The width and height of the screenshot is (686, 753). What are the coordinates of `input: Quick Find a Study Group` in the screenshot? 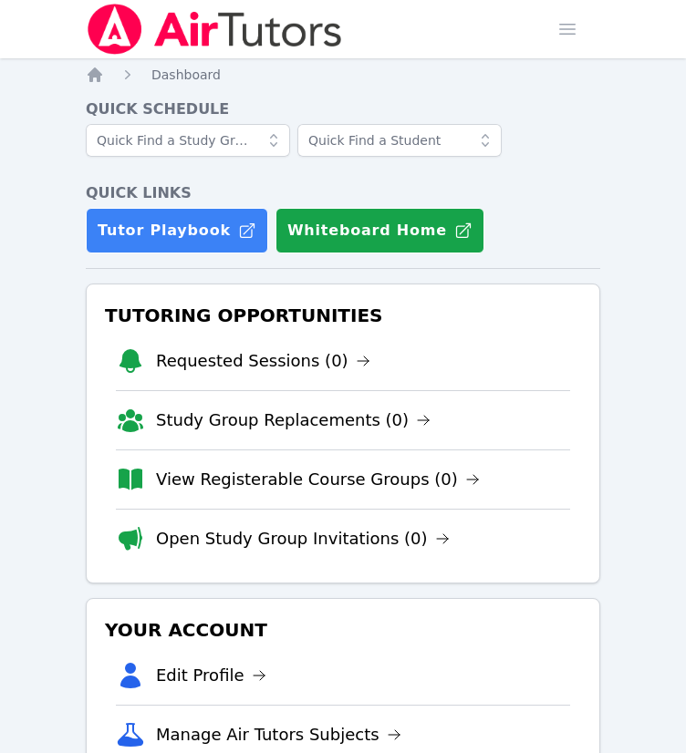 It's located at (188, 140).